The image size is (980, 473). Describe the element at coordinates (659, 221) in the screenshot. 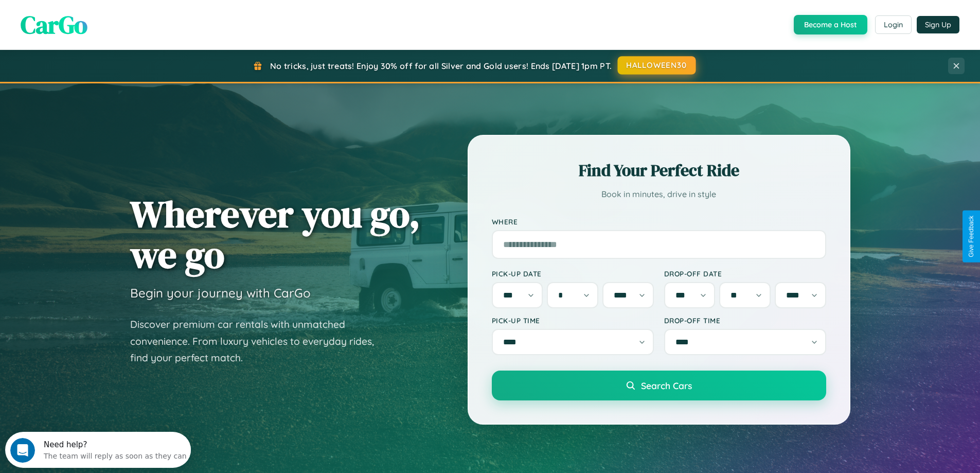

I see `label: Where` at that location.